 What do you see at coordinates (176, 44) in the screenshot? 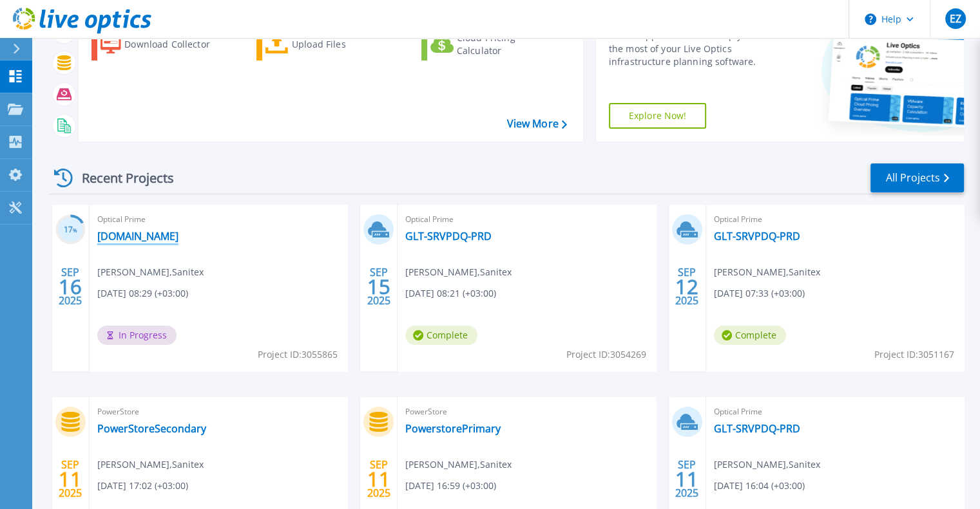
I see `div: Download Collector` at bounding box center [176, 44].